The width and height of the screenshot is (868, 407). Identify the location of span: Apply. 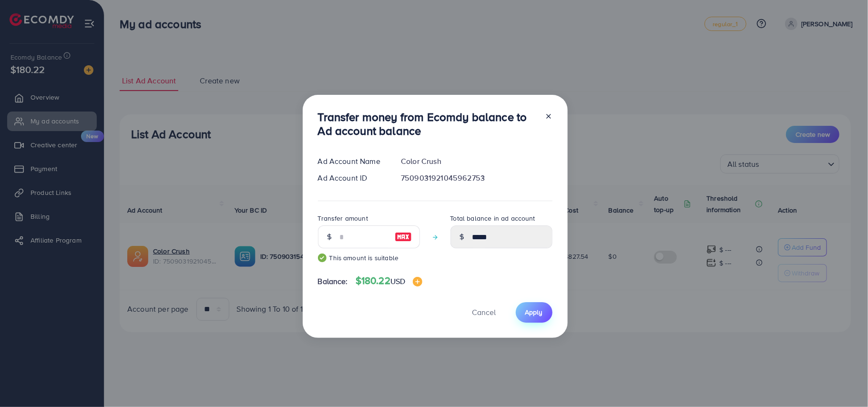
(534, 312).